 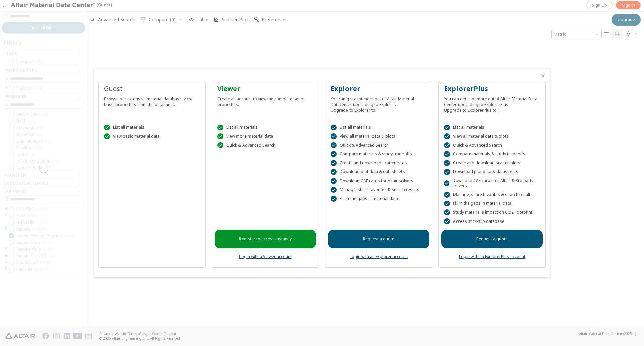 What do you see at coordinates (492, 257) in the screenshot?
I see `a: Login with an ExplorerPlus account` at bounding box center [492, 257].